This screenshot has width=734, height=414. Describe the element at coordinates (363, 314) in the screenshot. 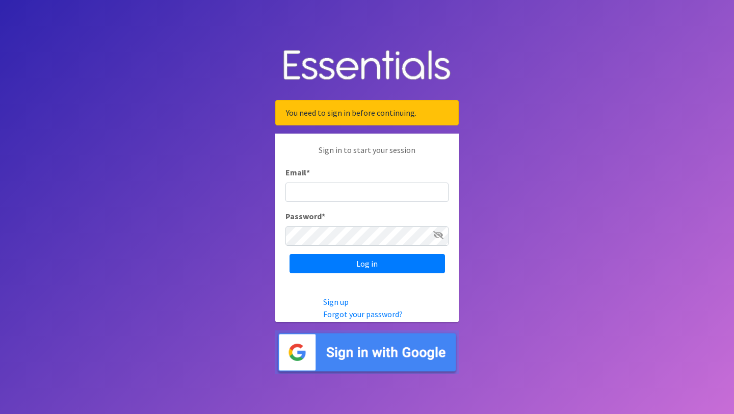

I see `a: Forgot your password?` at that location.